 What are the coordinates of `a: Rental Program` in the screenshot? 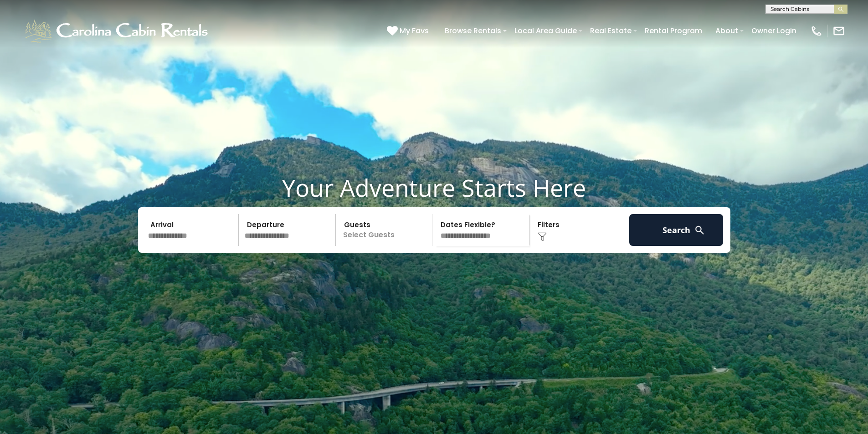 It's located at (673, 31).